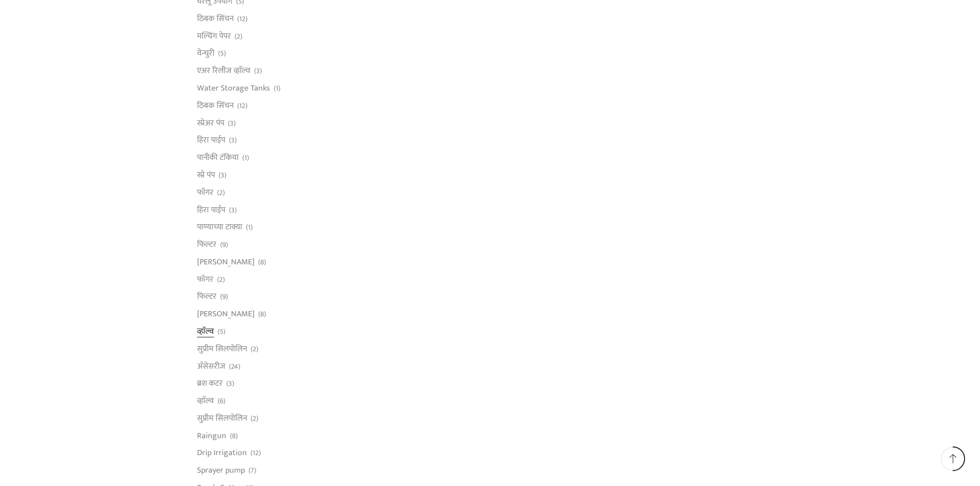 The height and width of the screenshot is (486, 980). Describe the element at coordinates (234, 89) in the screenshot. I see `a: Water Storage Tanks` at that location.